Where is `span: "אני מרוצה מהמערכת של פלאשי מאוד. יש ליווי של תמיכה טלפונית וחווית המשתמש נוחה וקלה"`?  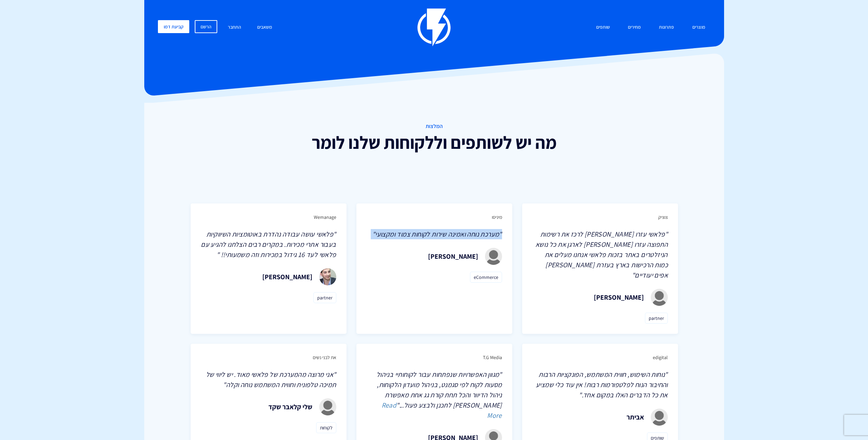 span: "אני מרוצה מהמערכת של פלאשי מאוד. יש ליווי של תמיכה טלפונית וחווית המשתמש נוחה וקלה" is located at coordinates (271, 380).